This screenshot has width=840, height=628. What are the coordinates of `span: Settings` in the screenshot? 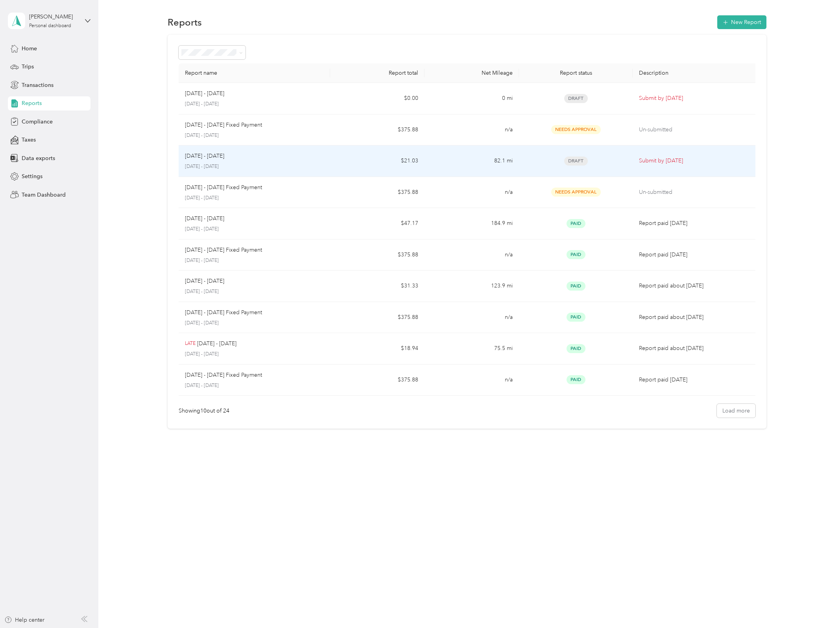 It's located at (32, 176).